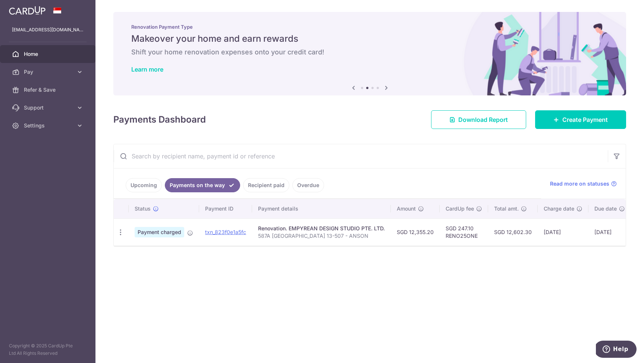  I want to click on th: Payment ID, so click(226, 209).